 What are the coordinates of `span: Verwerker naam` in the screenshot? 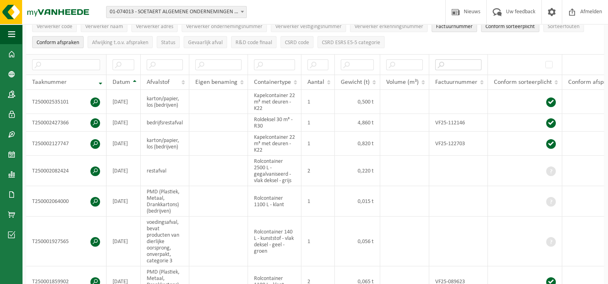 It's located at (104, 27).